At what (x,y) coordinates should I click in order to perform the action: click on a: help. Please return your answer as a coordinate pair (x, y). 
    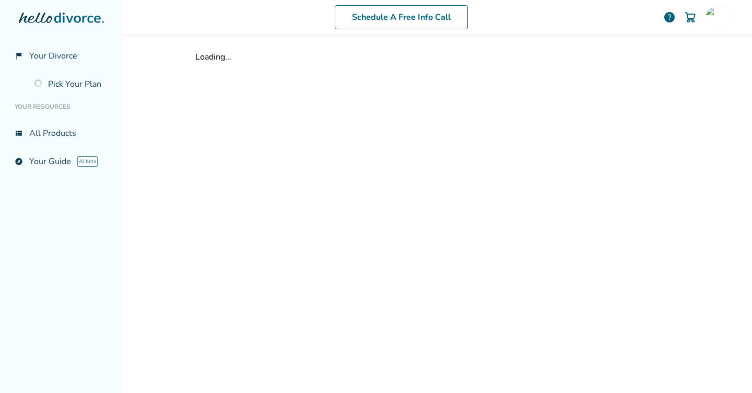
    Looking at the image, I should click on (669, 17).